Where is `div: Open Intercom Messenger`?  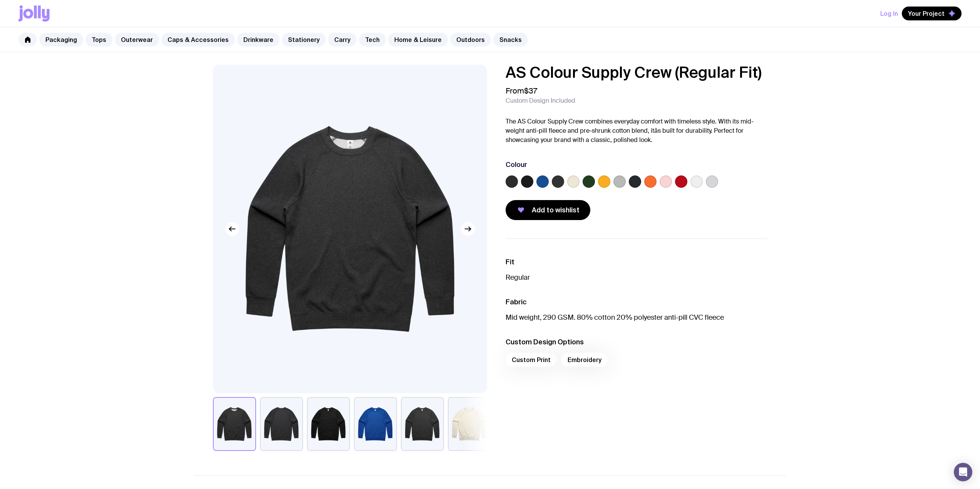 div: Open Intercom Messenger is located at coordinates (963, 472).